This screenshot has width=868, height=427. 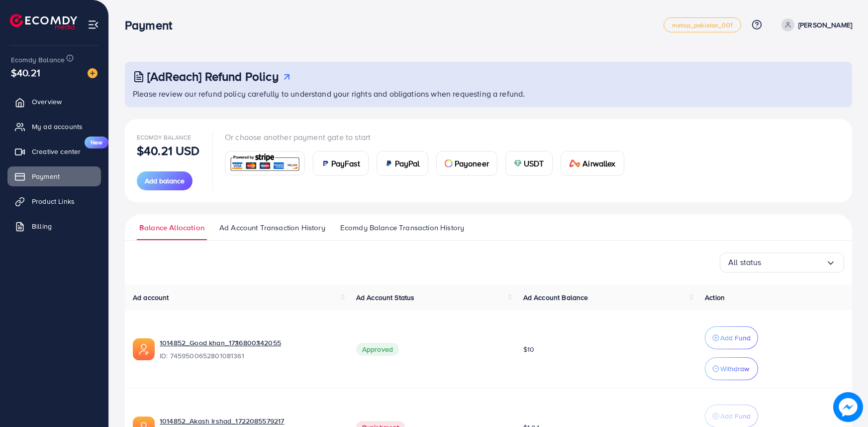 I want to click on a: Creative centerNew, so click(x=54, y=151).